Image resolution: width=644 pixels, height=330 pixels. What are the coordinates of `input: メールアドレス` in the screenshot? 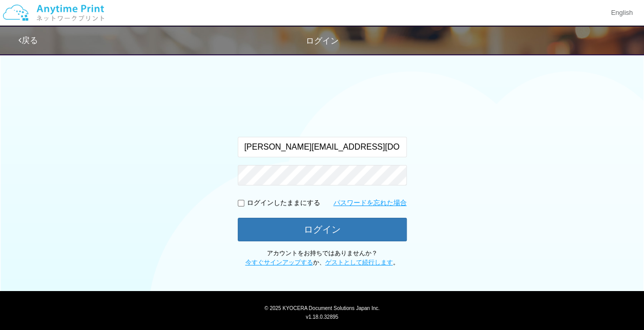 It's located at (322, 147).